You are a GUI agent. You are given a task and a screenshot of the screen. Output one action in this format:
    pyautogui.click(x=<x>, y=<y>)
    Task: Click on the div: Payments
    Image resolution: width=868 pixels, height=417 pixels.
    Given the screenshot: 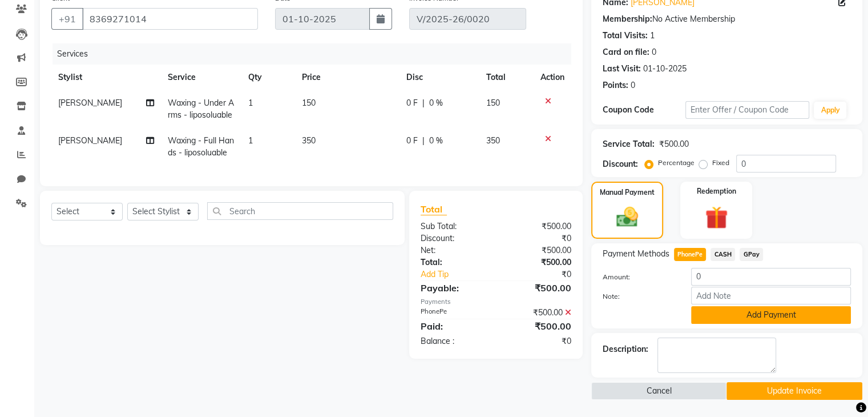 What is the action you would take?
    pyautogui.click(x=496, y=302)
    